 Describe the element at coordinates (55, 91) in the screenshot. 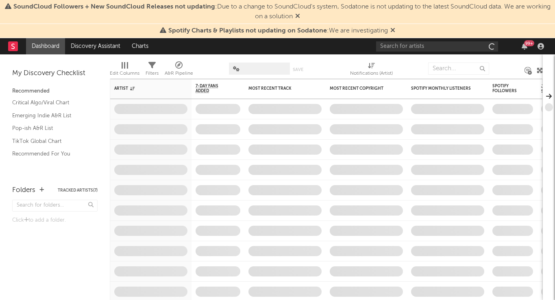

I see `div: Recommended` at that location.